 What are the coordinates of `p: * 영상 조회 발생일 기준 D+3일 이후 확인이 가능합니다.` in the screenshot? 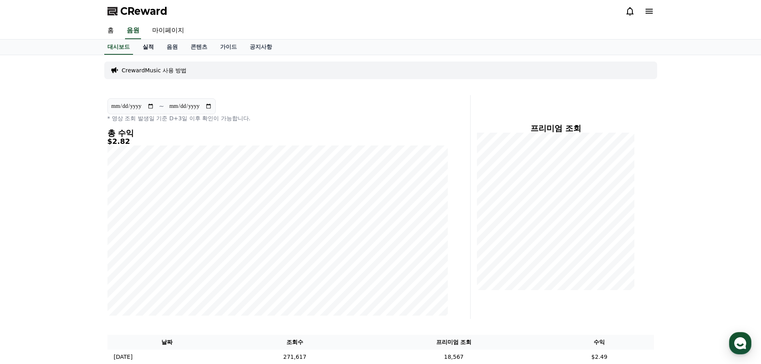 It's located at (278, 118).